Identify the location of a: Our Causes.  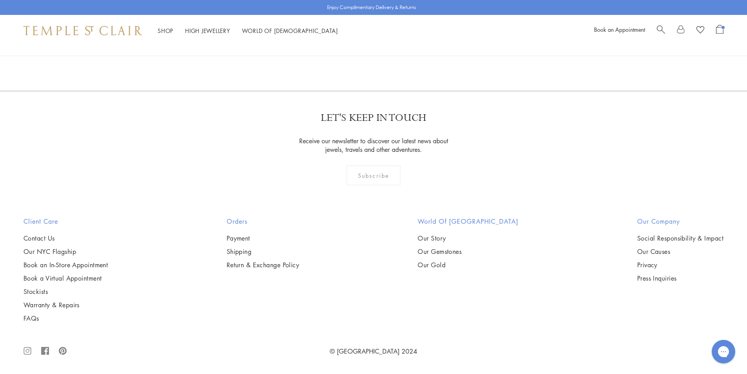
(681, 251).